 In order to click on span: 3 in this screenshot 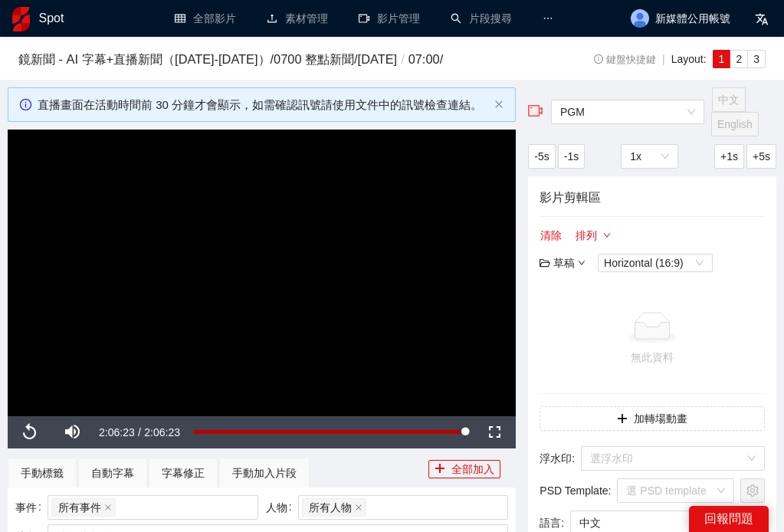, I will do `click(756, 59)`.